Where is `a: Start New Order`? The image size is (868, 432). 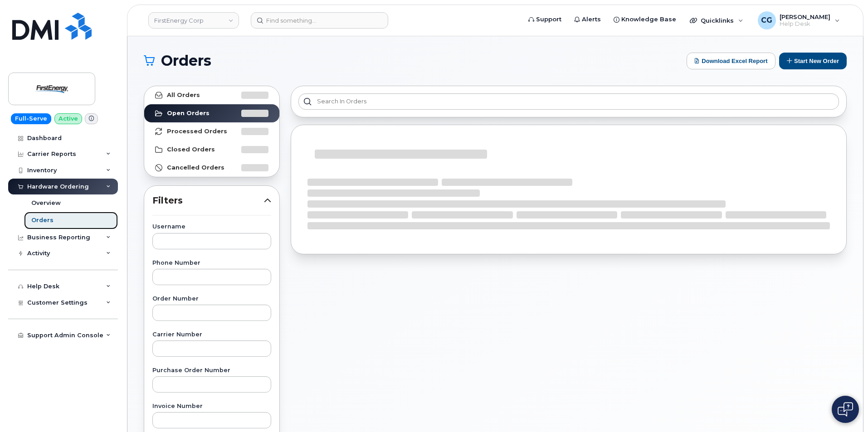 a: Start New Order is located at coordinates (813, 61).